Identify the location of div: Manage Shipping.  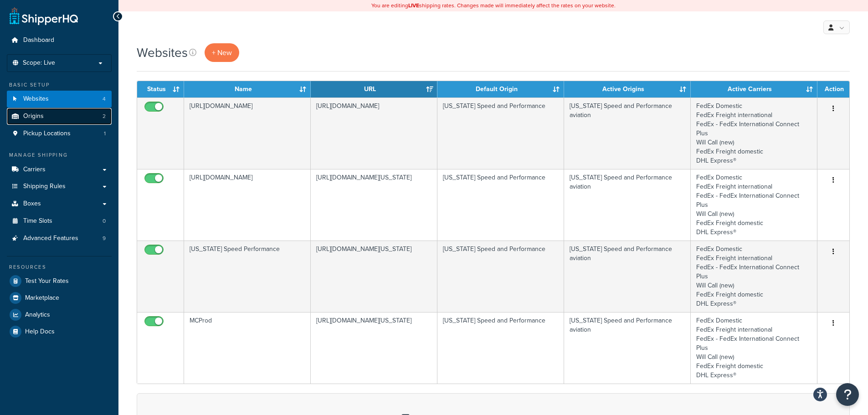
(59, 156).